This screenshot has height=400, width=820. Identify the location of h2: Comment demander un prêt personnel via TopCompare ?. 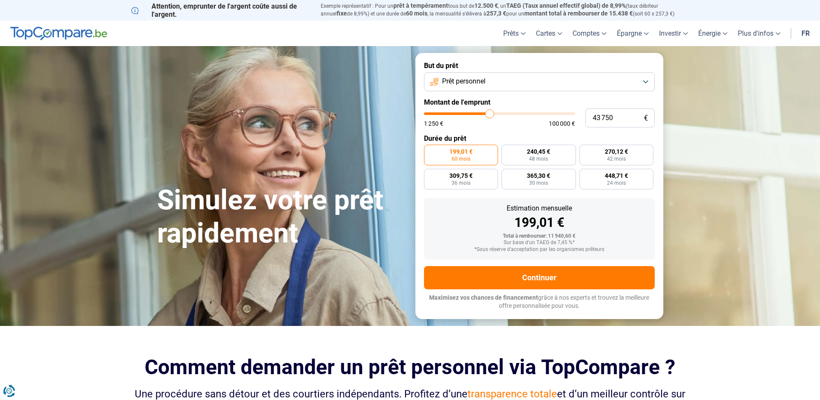
(410, 367).